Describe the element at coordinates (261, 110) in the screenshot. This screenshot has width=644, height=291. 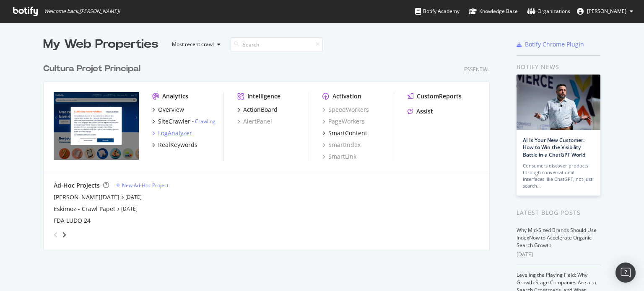
I see `div: ActionBoard` at that location.